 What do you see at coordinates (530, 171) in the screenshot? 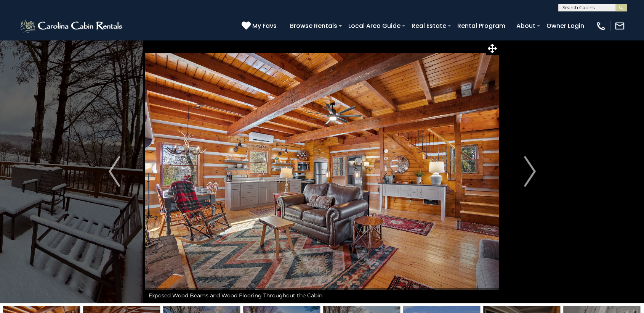
I see `button: Next` at bounding box center [530, 171].